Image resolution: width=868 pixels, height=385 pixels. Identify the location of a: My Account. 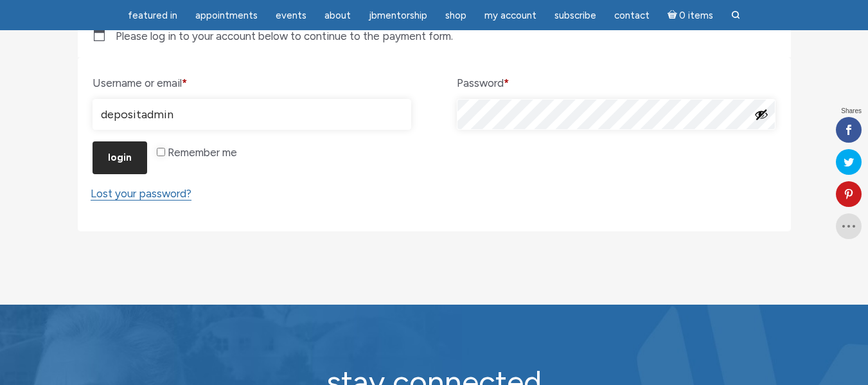
(510, 15).